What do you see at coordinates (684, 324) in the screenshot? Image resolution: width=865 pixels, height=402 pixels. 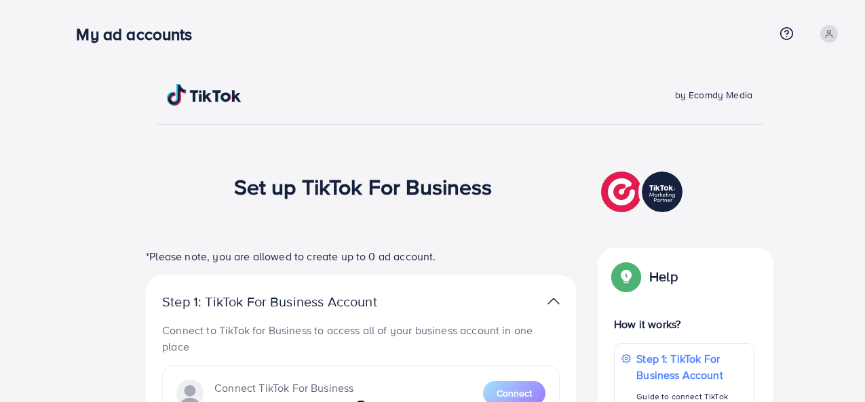 I see `p: How it works?` at bounding box center [684, 324].